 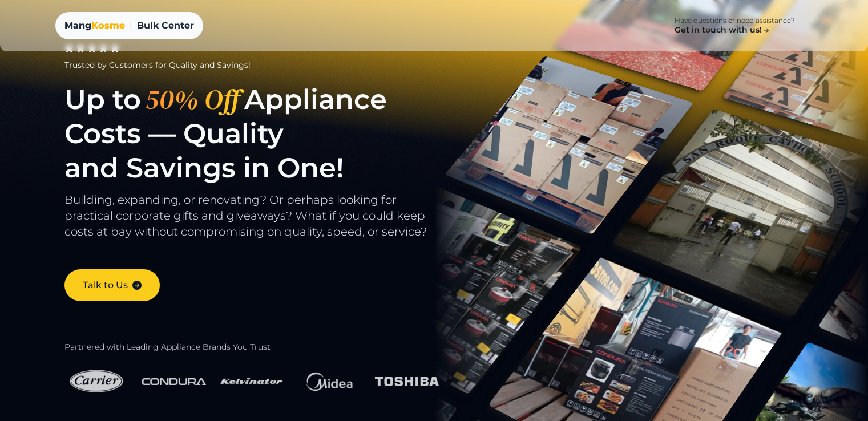 What do you see at coordinates (95, 26) in the screenshot?
I see `div: Mang` at bounding box center [95, 26].